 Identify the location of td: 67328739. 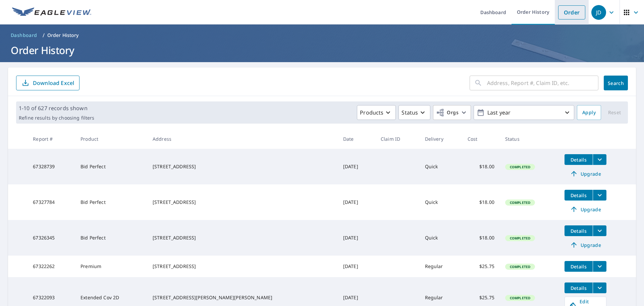
(52, 167).